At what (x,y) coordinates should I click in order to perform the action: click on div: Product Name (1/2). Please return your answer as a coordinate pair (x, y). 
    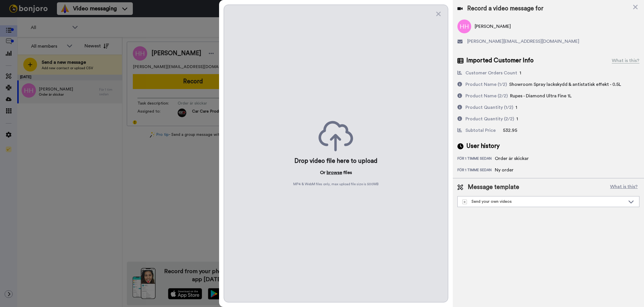
    Looking at the image, I should click on (486, 84).